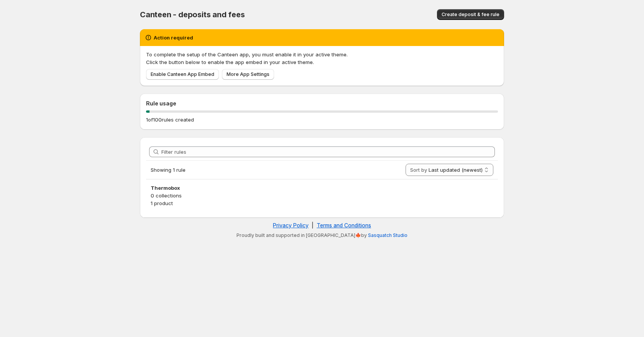 This screenshot has width=644, height=337. Describe the element at coordinates (173, 38) in the screenshot. I see `h2: Action required` at that location.